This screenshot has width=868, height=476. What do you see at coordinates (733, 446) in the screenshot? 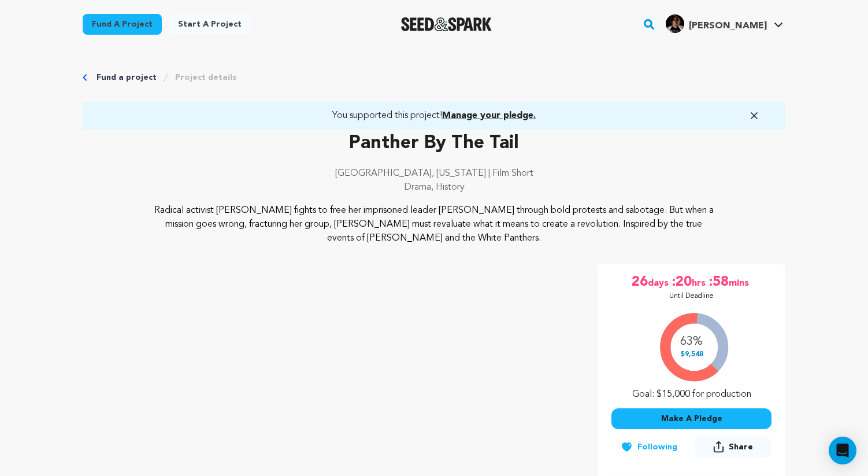
I see `button: Share` at bounding box center [733, 446].